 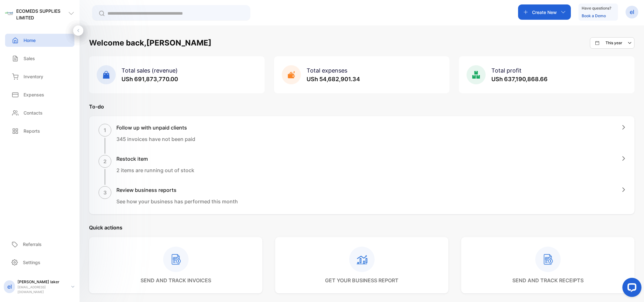 I want to click on h1: Follow up with unpaid clients, so click(x=156, y=128).